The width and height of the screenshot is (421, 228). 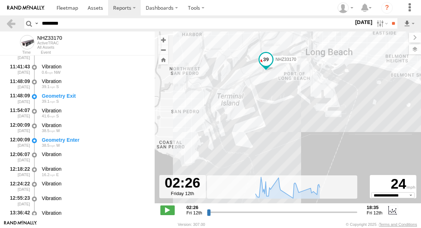 I want to click on a: Visit our Website, so click(x=20, y=224).